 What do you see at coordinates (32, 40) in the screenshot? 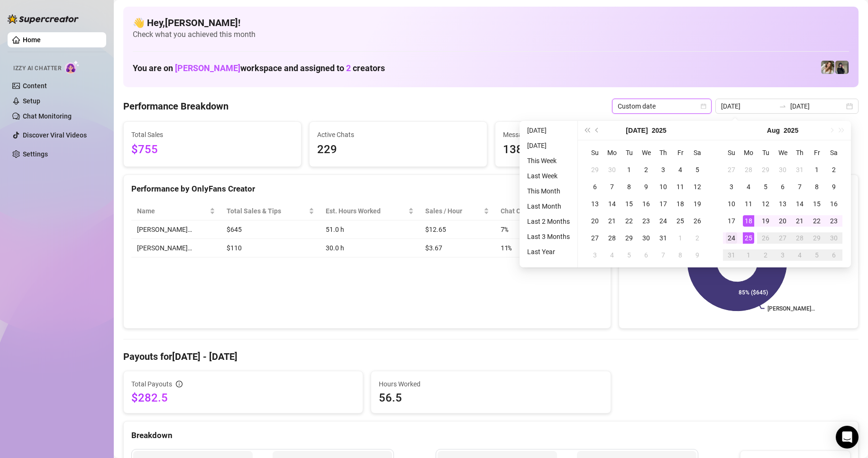
I see `a: Home` at bounding box center [32, 40].